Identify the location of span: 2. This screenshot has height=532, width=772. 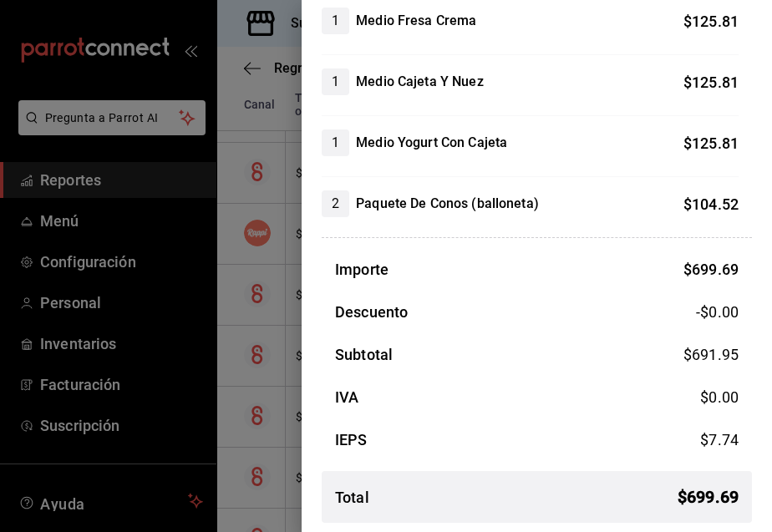
(335, 204).